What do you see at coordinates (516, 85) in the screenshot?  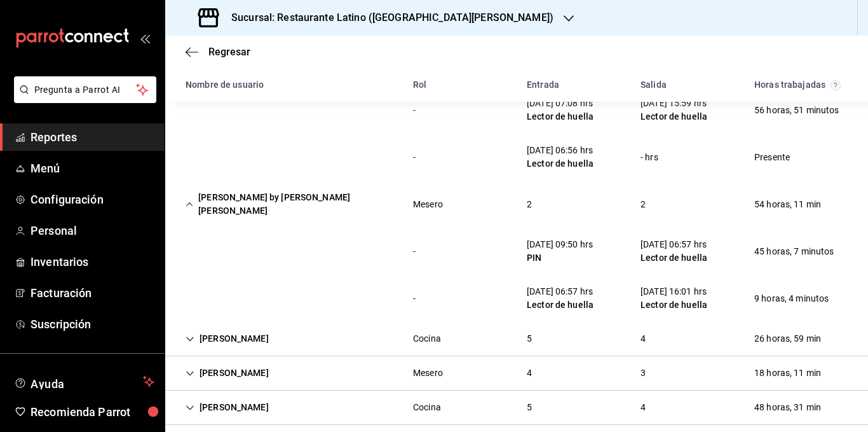 I see `div: Head` at bounding box center [516, 85].